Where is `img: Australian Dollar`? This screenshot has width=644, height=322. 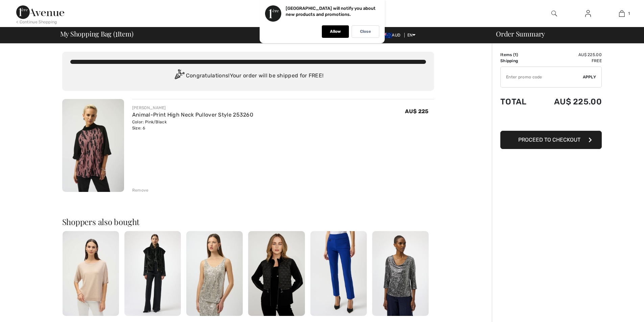 img: Australian Dollar is located at coordinates (386, 36).